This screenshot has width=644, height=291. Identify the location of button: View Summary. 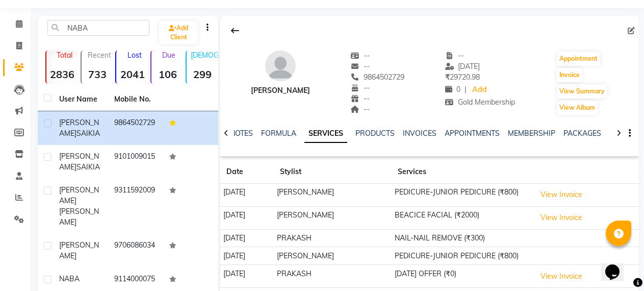
(582, 91).